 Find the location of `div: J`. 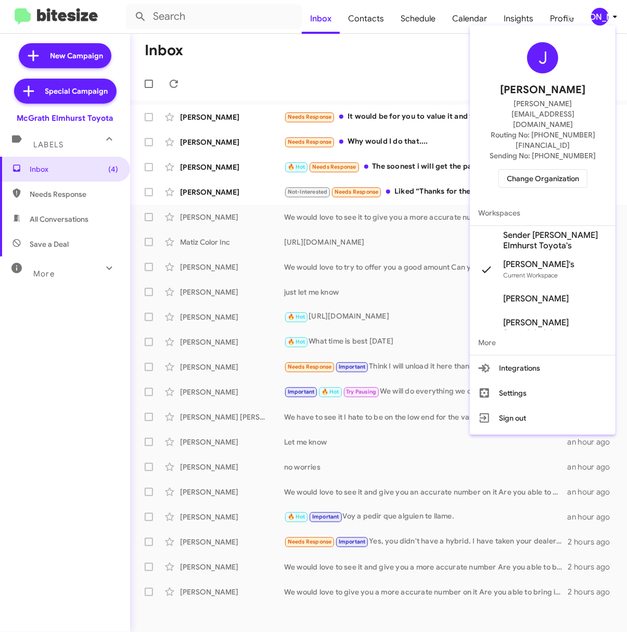

div: J is located at coordinates (543, 58).